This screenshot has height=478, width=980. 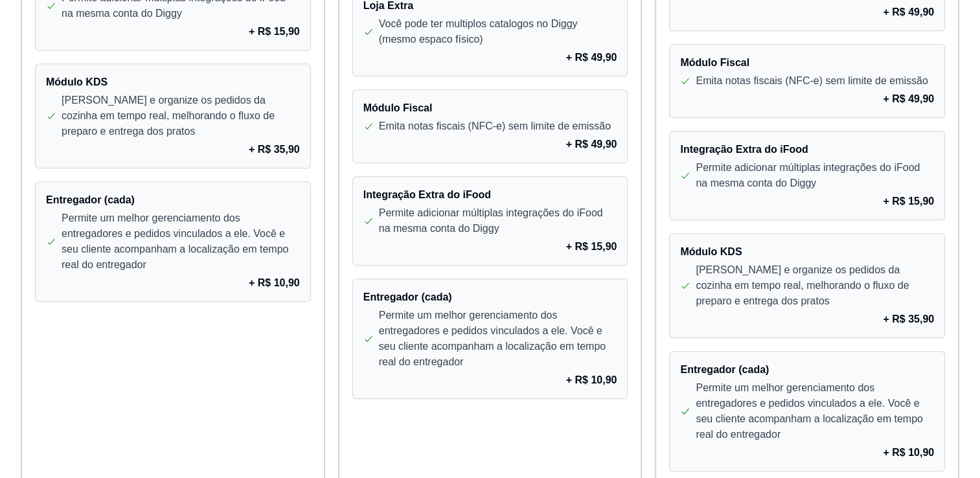 What do you see at coordinates (498, 32) in the screenshot?
I see `p: Você pode ter multiplos catalogos no Diggy (mesmo espaco físico)` at bounding box center [498, 32].